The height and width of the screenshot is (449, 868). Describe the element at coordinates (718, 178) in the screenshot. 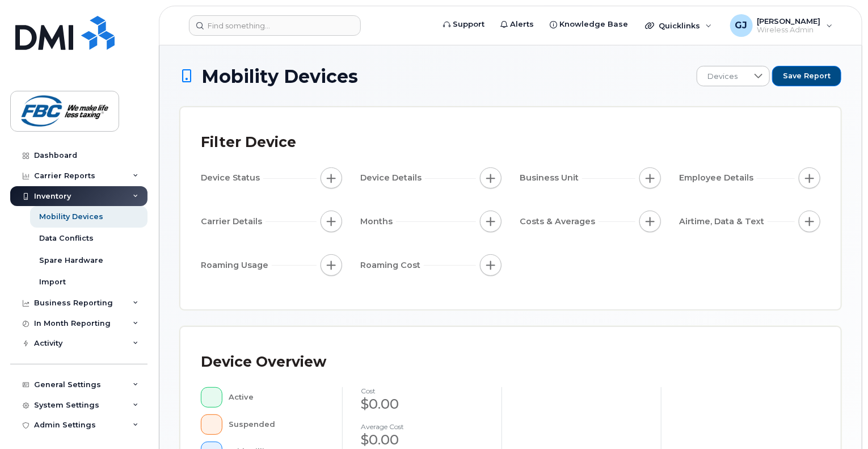

I see `span: Employee Details` at that location.